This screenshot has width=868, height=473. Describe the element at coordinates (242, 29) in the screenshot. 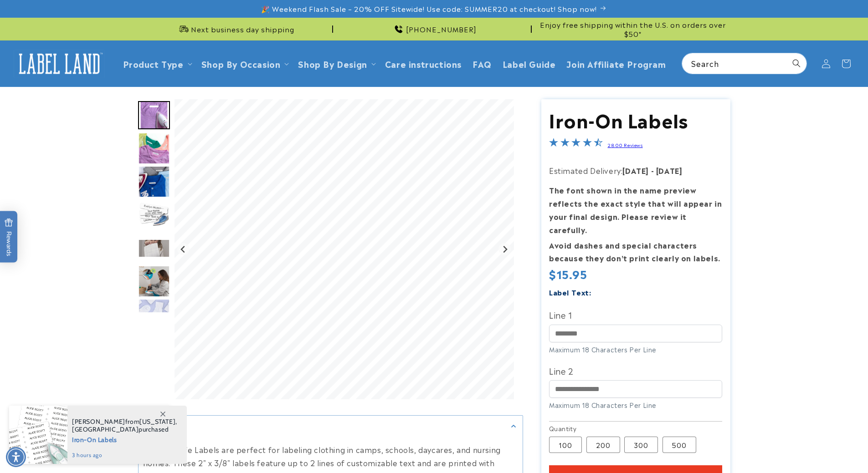

I see `span: Next business day shipping` at that location.